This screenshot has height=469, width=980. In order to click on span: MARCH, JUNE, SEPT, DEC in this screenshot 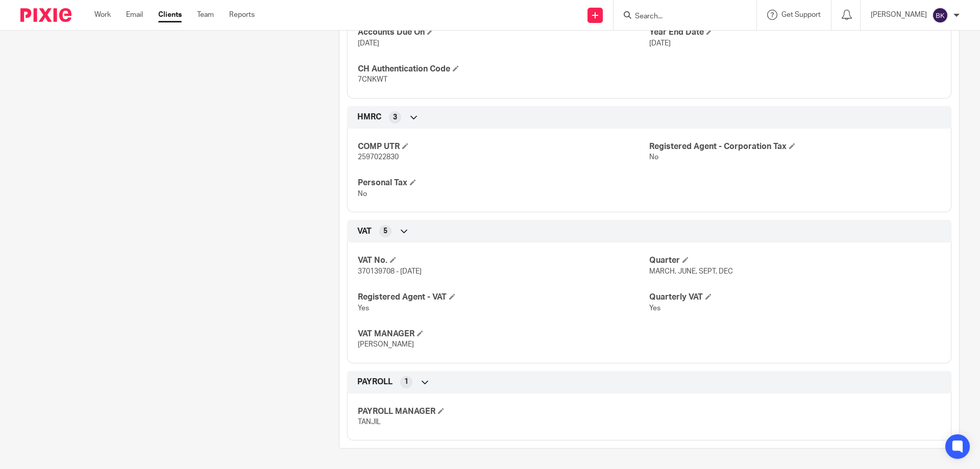, I will do `click(691, 271)`.